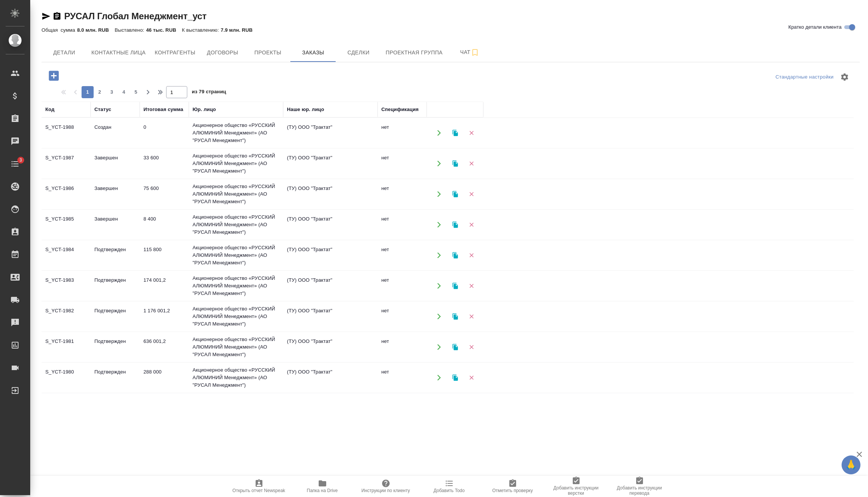 This screenshot has width=868, height=497. I want to click on td: S_YCT-1988, so click(66, 133).